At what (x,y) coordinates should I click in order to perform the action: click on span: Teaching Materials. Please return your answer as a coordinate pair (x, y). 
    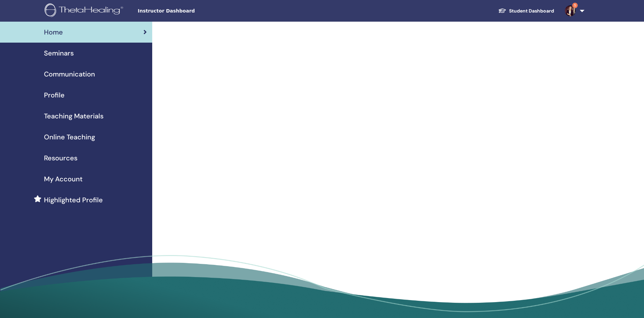
    Looking at the image, I should click on (74, 116).